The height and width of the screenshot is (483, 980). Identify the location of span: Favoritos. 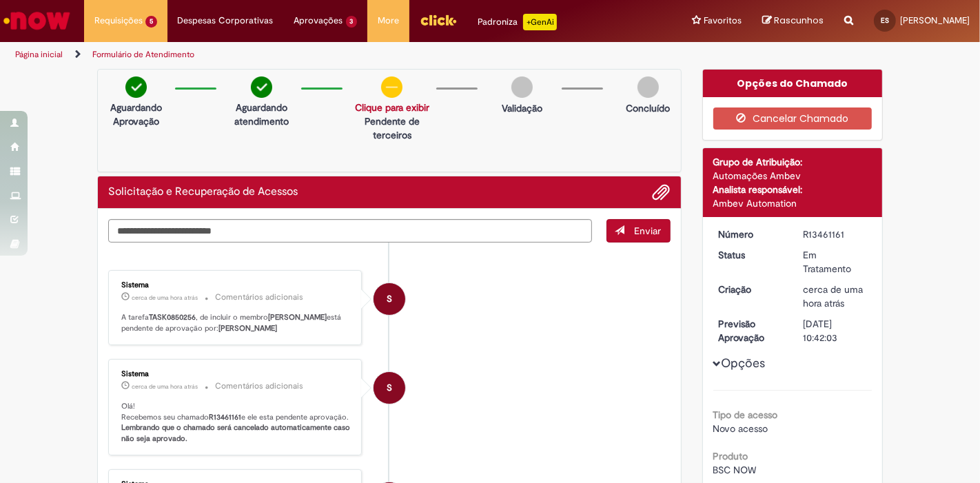
(723, 20).